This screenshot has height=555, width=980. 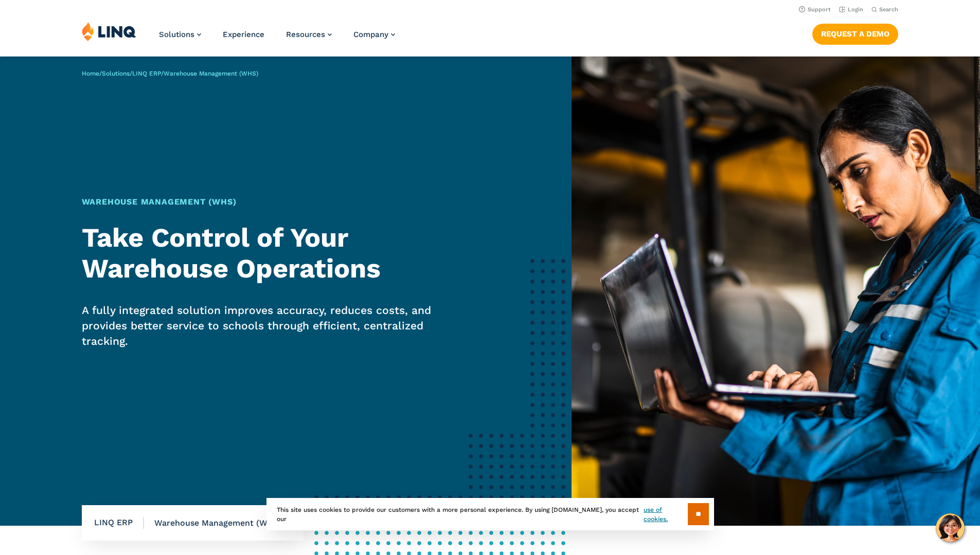 I want to click on a: Experience, so click(x=243, y=34).